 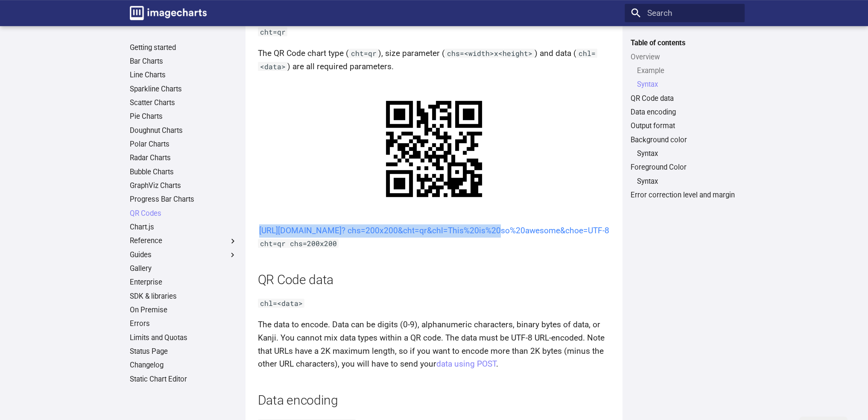 What do you see at coordinates (184, 379) in the screenshot?
I see `a: Static Chart Editor` at bounding box center [184, 379].